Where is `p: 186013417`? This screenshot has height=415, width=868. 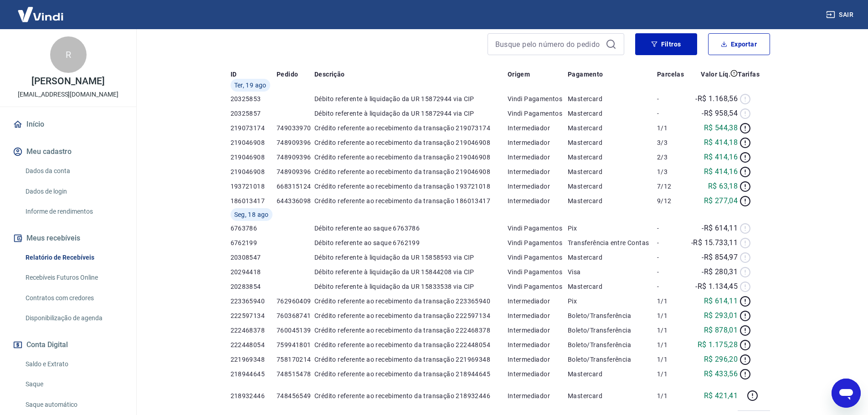
p: 186013417 is located at coordinates (253, 201).